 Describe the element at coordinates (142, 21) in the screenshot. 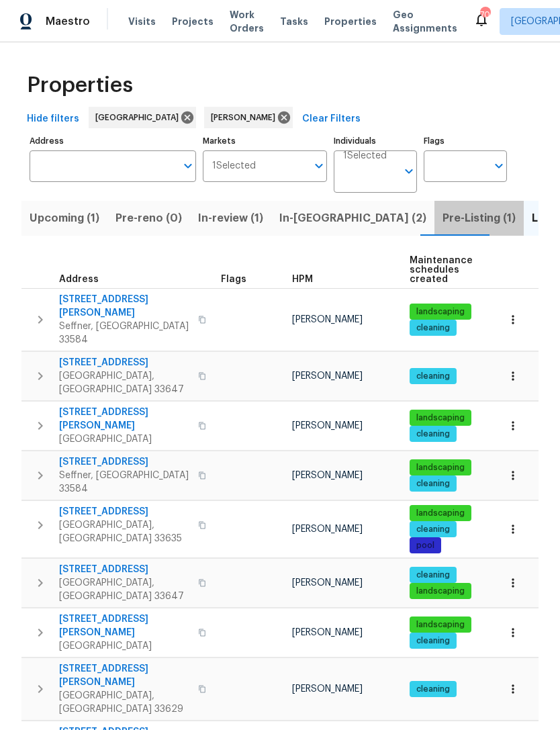

I see `span: Visits` at that location.